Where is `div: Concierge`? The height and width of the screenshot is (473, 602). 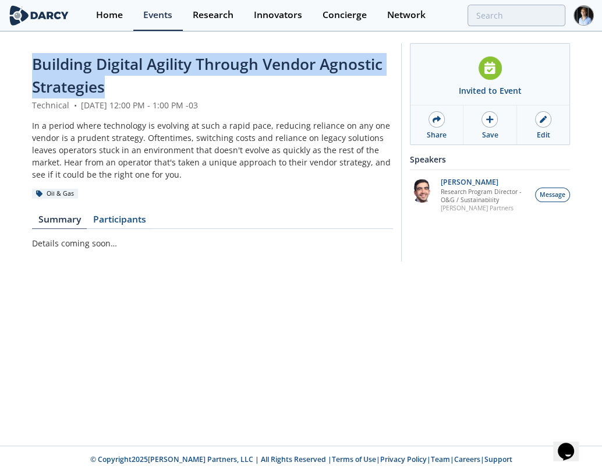
div: Concierge is located at coordinates (345, 15).